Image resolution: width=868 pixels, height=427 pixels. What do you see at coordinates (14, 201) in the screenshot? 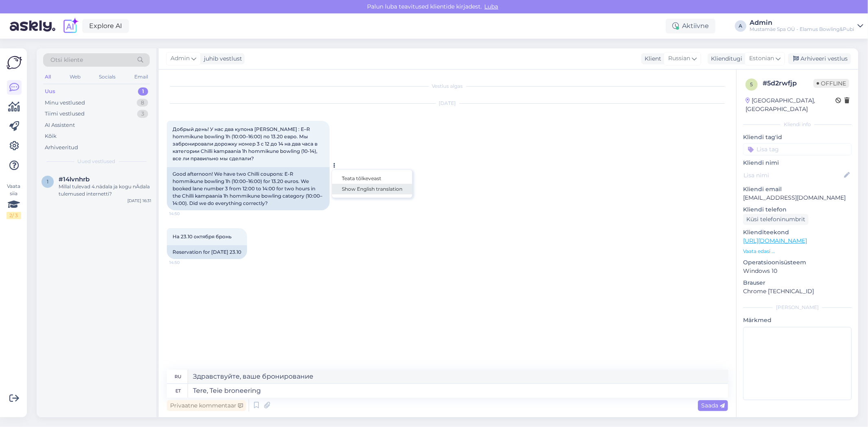
I see `div: Vaata siia` at bounding box center [14, 201].